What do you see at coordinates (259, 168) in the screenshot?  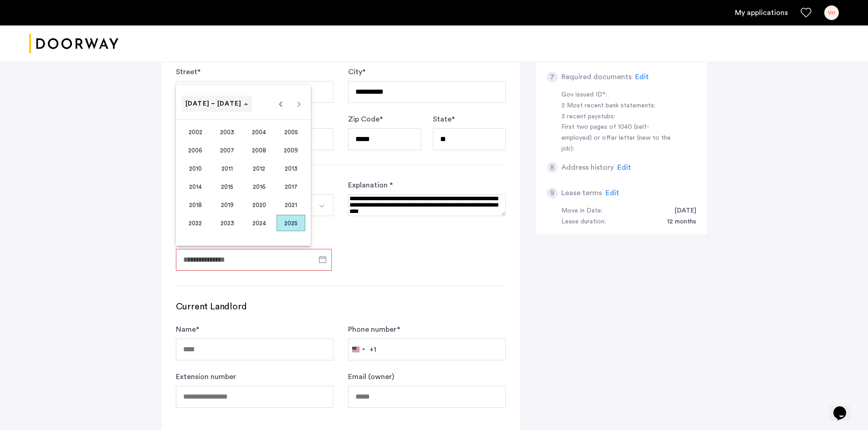 I see `span: 2012` at bounding box center [259, 168].